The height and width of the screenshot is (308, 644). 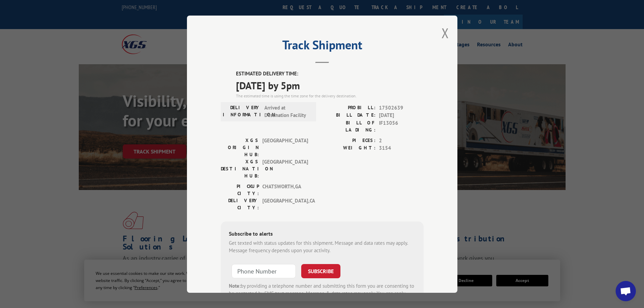 I want to click on span: CHATSWORTH , GA, so click(x=285, y=189).